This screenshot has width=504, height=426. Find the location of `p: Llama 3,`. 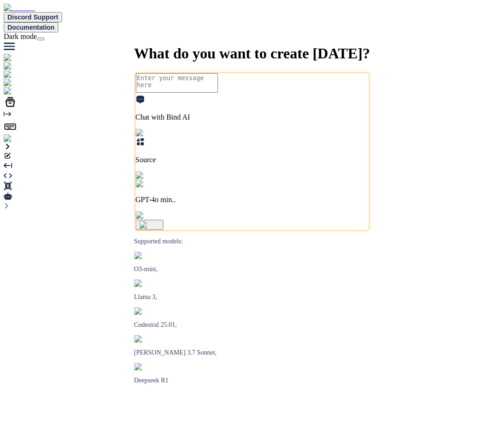

p: Llama 3, is located at coordinates (252, 297).